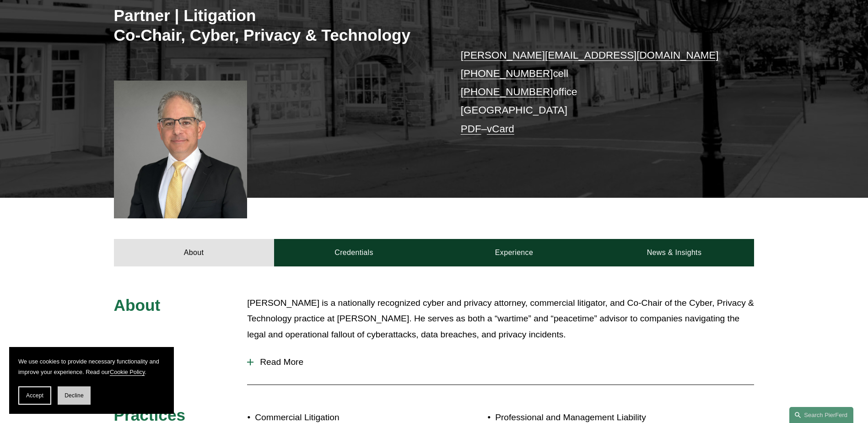  Describe the element at coordinates (471, 129) in the screenshot. I see `a: PDF` at that location.